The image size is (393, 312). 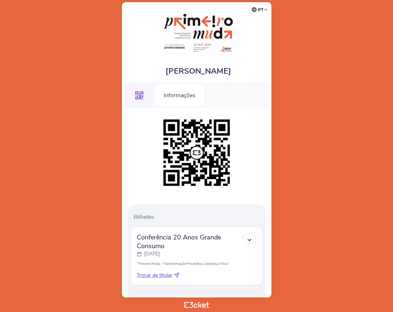 What do you see at coordinates (180, 96) in the screenshot?
I see `div: Informações` at bounding box center [180, 96].